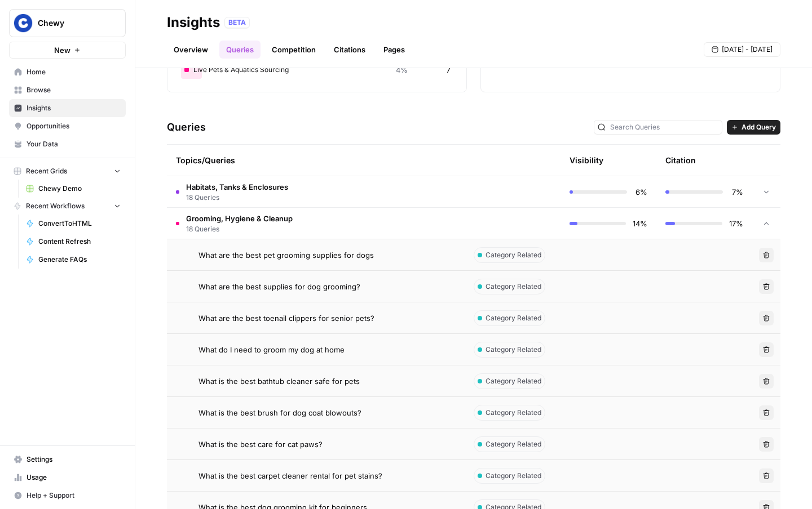 This screenshot has width=812, height=509. What do you see at coordinates (753, 128) in the screenshot?
I see `button: Add Query` at bounding box center [753, 128].